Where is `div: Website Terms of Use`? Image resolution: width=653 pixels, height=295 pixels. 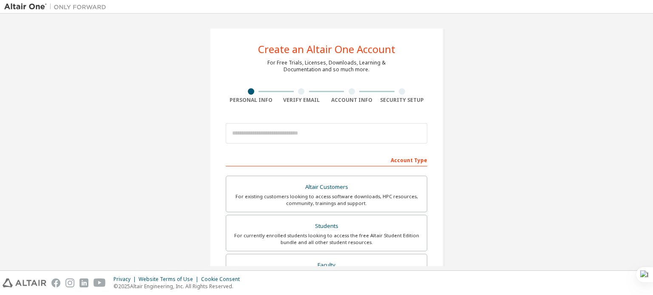 div: Website Terms of Use is located at coordinates (170, 280).